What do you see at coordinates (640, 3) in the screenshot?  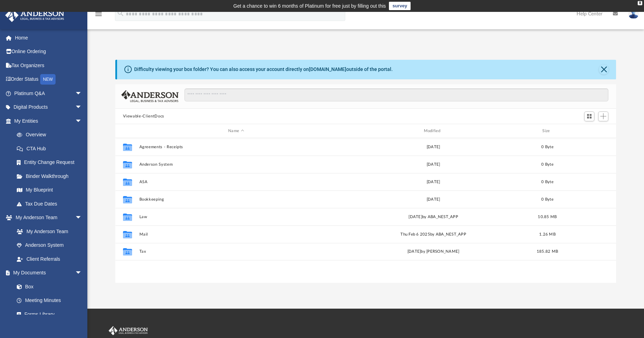 I see `div: close` at bounding box center [640, 3].